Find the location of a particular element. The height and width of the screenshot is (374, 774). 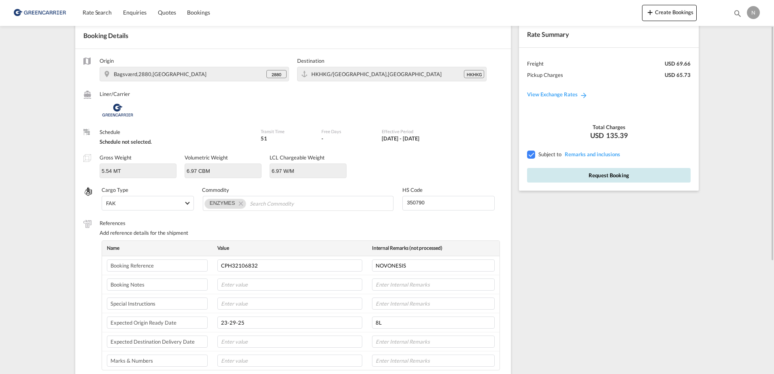

button: Remove ENZYMES is located at coordinates (240, 203).